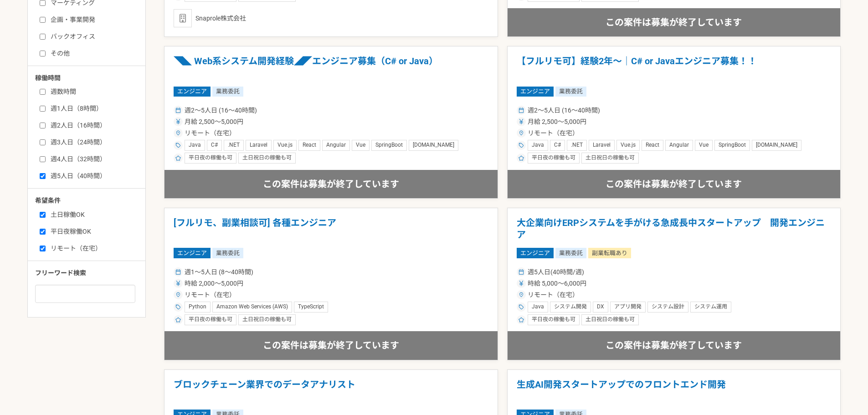 This screenshot has width=868, height=415. What do you see at coordinates (92, 159) in the screenshot?
I see `label: 週4人日（32時間）` at bounding box center [92, 159].